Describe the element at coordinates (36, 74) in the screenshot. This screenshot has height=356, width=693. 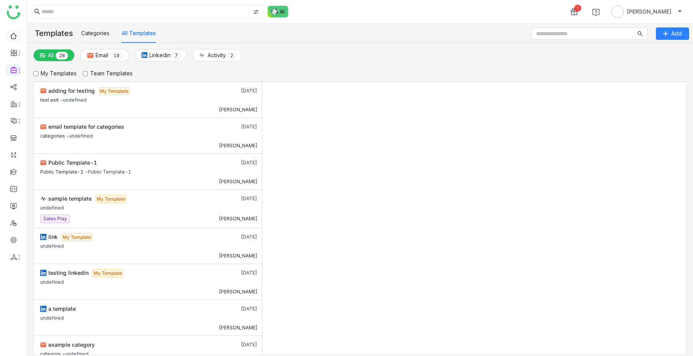
I see `input: My Templates` at that location.